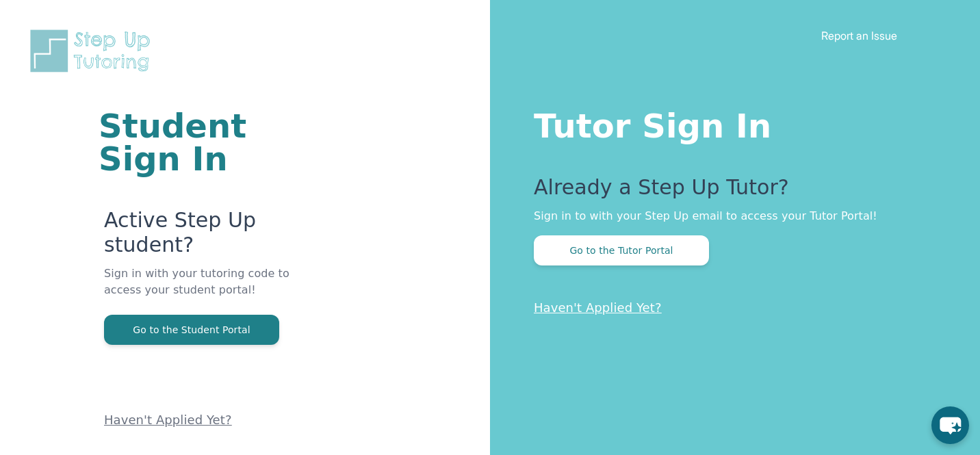 This screenshot has height=455, width=980. What do you see at coordinates (192, 330) in the screenshot?
I see `button: Go to the Student Portal` at bounding box center [192, 330].